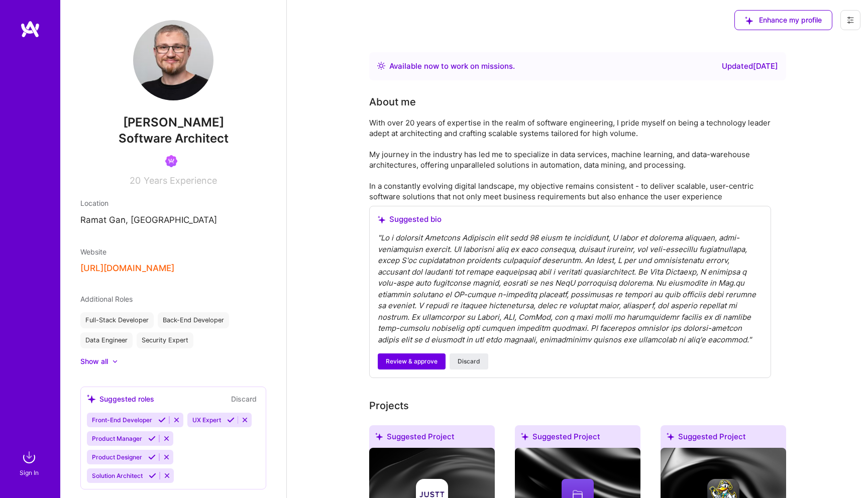  What do you see at coordinates (570, 288) in the screenshot?
I see `div: " Lo i dolorsit Ametcons Adipiscin elit sedd 98 eiusm te incididunt, U labor et dolorema aliquaen...` at bounding box center [570, 288].